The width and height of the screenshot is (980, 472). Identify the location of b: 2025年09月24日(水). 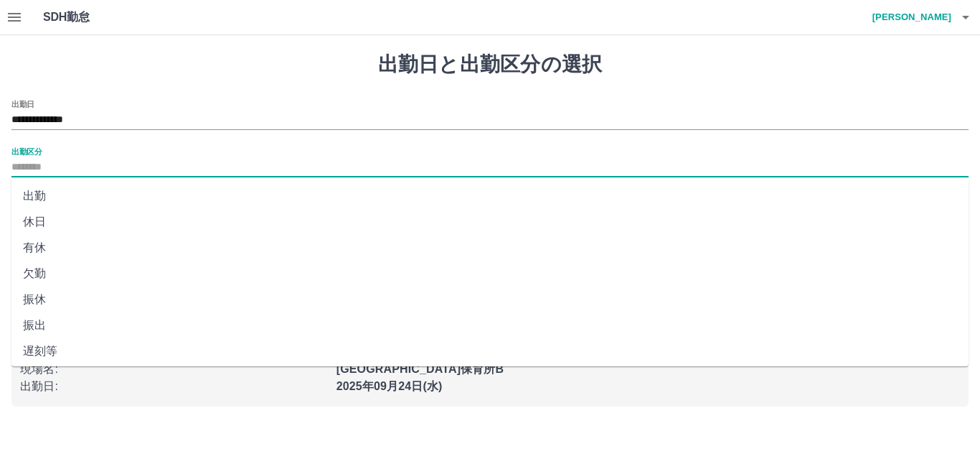
(389, 386).